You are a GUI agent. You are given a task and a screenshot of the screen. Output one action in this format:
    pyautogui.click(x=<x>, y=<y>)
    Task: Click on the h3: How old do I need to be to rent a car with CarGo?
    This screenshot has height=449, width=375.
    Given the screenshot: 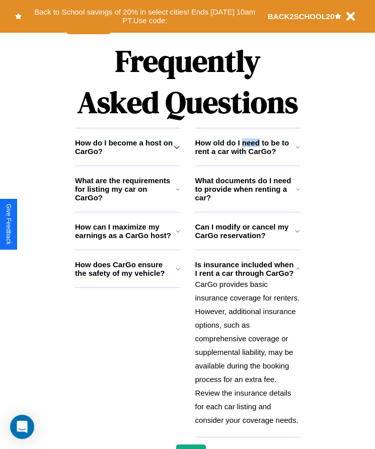 What is the action you would take?
    pyautogui.click(x=245, y=147)
    